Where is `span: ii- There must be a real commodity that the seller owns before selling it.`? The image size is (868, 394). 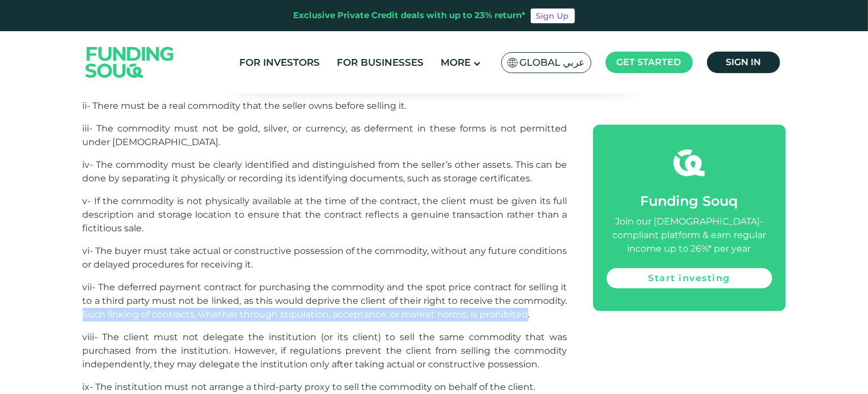
span: ii- There must be a real commodity that the seller owns before selling it. is located at coordinates (245, 105).